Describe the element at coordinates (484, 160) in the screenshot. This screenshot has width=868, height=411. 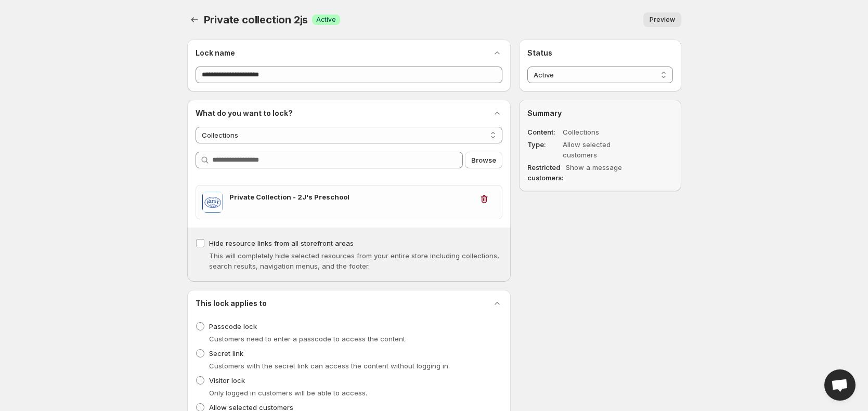
I see `span: Browse` at that location.